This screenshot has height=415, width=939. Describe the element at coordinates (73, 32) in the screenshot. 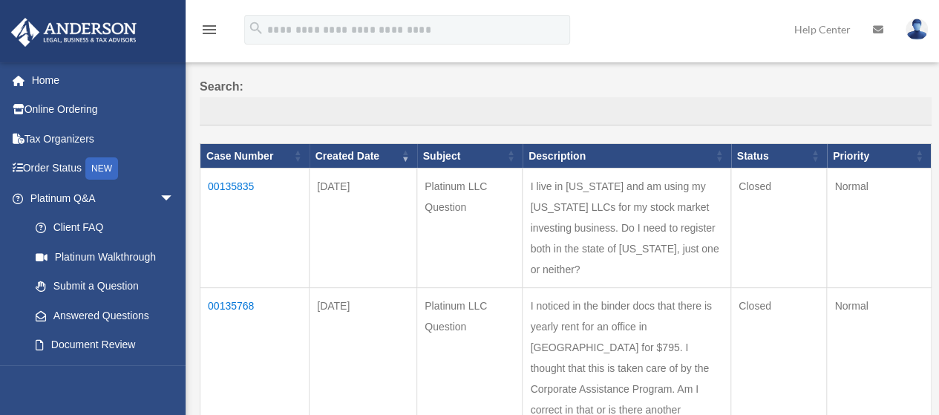

I see `img: Anderson Advisors Platinum Portal` at that location.